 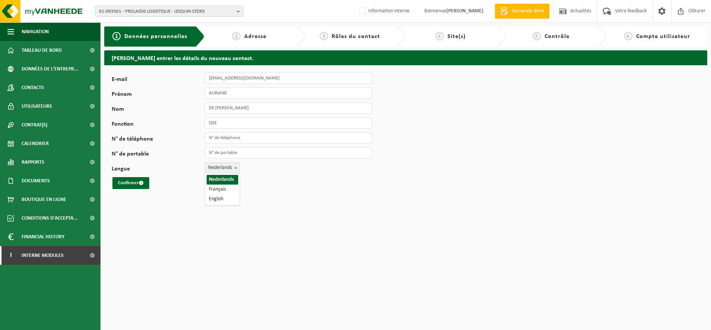 I want to click on button: Confirmer, so click(x=131, y=183).